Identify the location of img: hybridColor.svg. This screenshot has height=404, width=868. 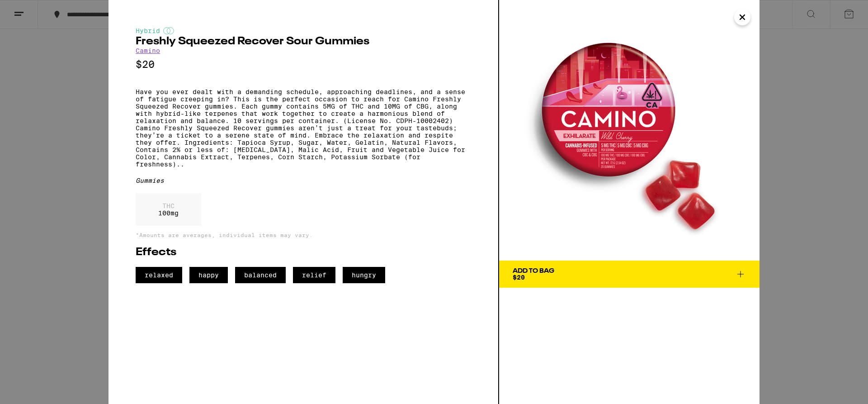
(169, 31).